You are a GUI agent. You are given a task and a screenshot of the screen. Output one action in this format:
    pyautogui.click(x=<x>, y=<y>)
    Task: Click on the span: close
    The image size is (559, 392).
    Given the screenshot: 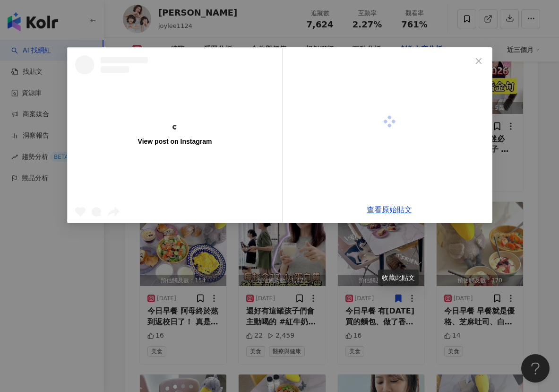 What is the action you would take?
    pyautogui.click(x=478, y=61)
    